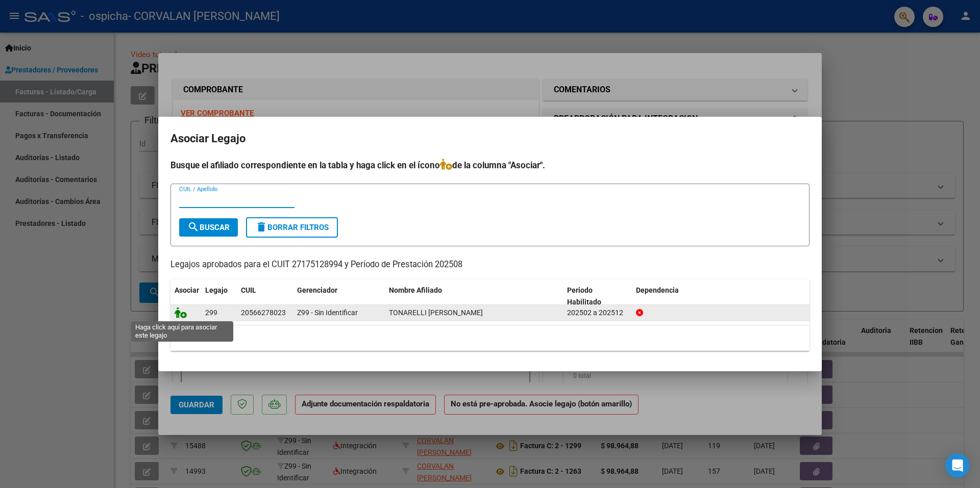 Image resolution: width=980 pixels, height=488 pixels. What do you see at coordinates (211, 313) in the screenshot?
I see `span: 299` at bounding box center [211, 313].